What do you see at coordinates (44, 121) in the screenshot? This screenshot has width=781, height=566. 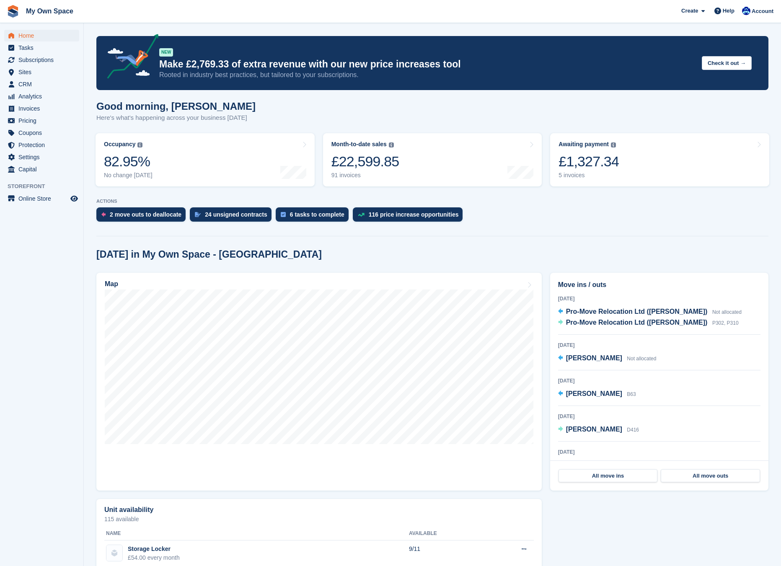 I see `span: Pricing` at bounding box center [44, 121].